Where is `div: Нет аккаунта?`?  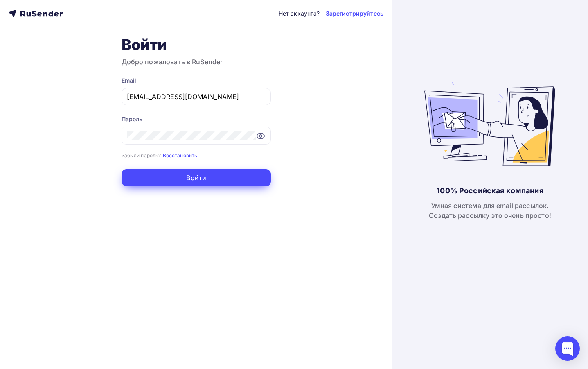
div: Нет аккаунта? is located at coordinates (299, 14).